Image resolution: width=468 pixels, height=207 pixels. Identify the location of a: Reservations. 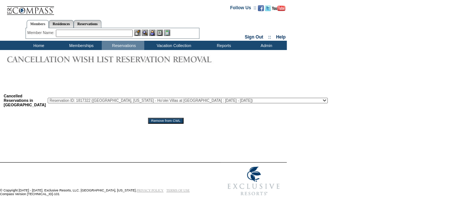
(87, 24).